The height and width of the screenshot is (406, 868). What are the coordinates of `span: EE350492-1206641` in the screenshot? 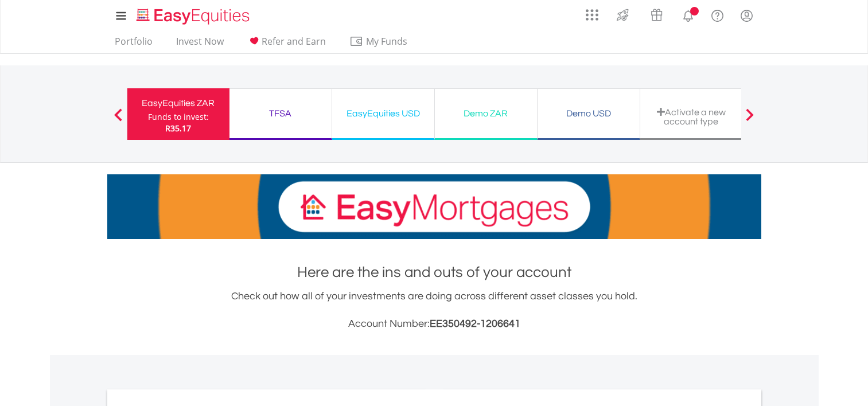 It's located at (475, 324).